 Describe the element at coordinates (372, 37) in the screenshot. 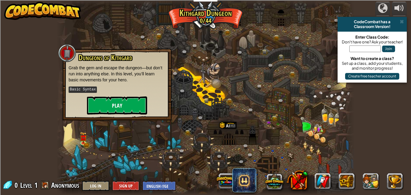

I see `div: Enter Class Code:` at that location.